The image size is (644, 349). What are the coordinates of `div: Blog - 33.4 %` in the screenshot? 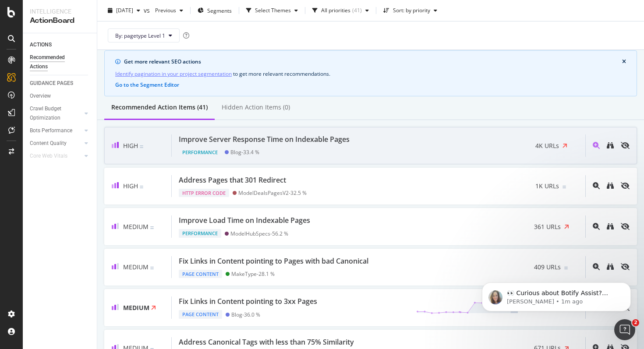 It's located at (244, 152).